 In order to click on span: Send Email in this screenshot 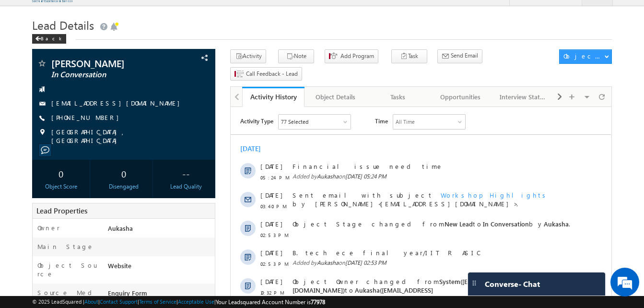, I will do `click(464, 55)`.